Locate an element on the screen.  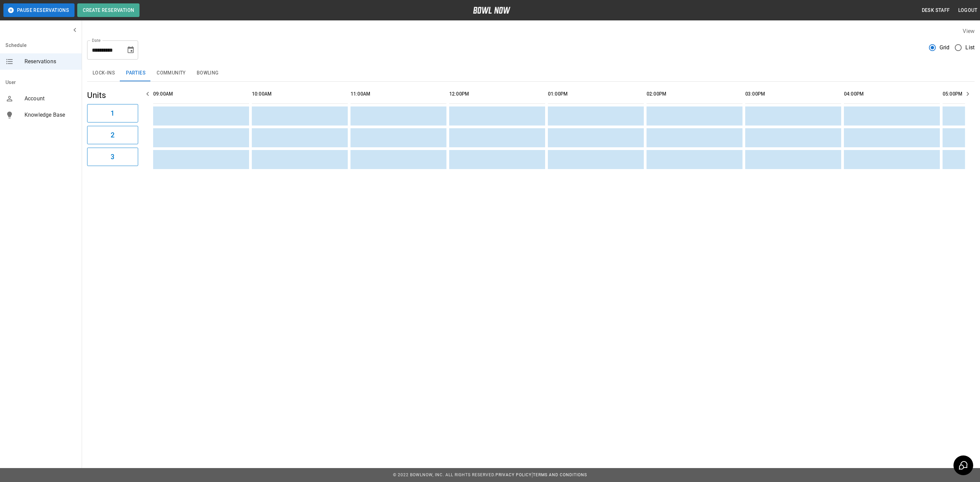
a: Privacy Policy is located at coordinates (513, 474).